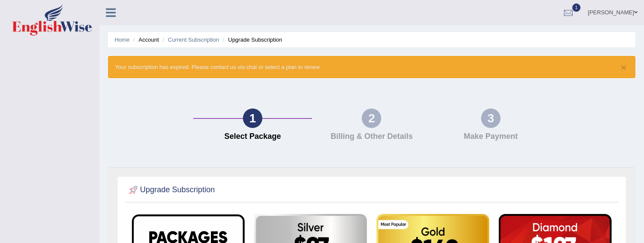  Describe the element at coordinates (491, 137) in the screenshot. I see `h4: Make Payment` at that location.